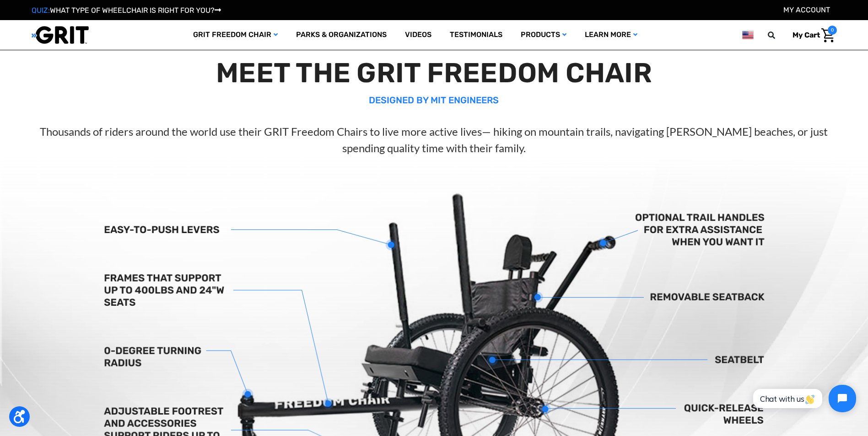  What do you see at coordinates (611, 35) in the screenshot?
I see `a: Learn More` at bounding box center [611, 35].